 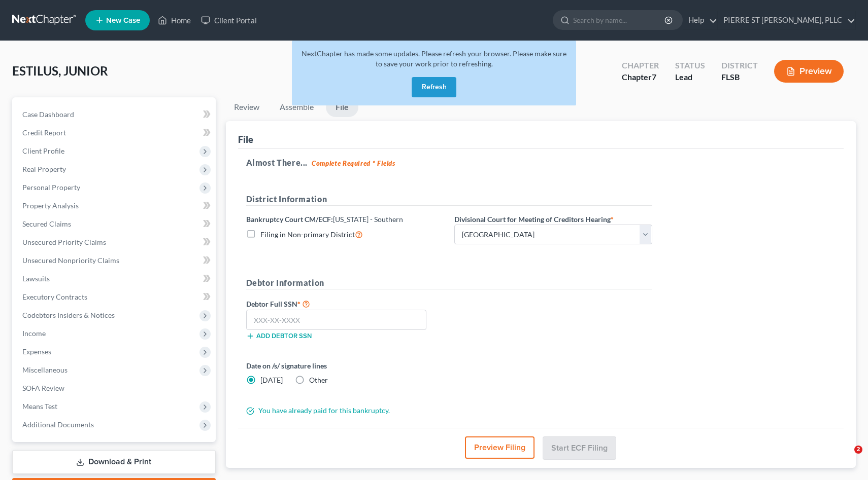 I want to click on span: Secured Claims, so click(x=46, y=224).